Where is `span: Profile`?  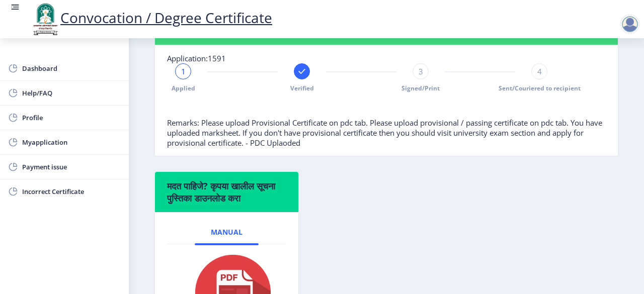
span: Profile is located at coordinates (71, 118).